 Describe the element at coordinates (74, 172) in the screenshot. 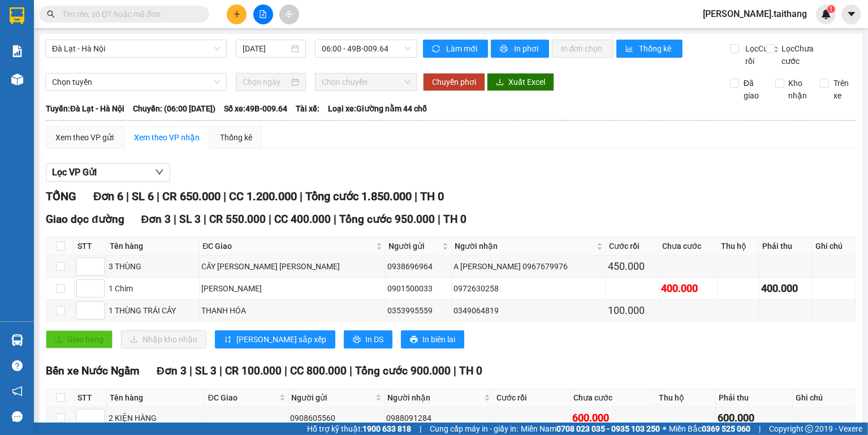

I see `span: Lọc VP Gửi` at that location.